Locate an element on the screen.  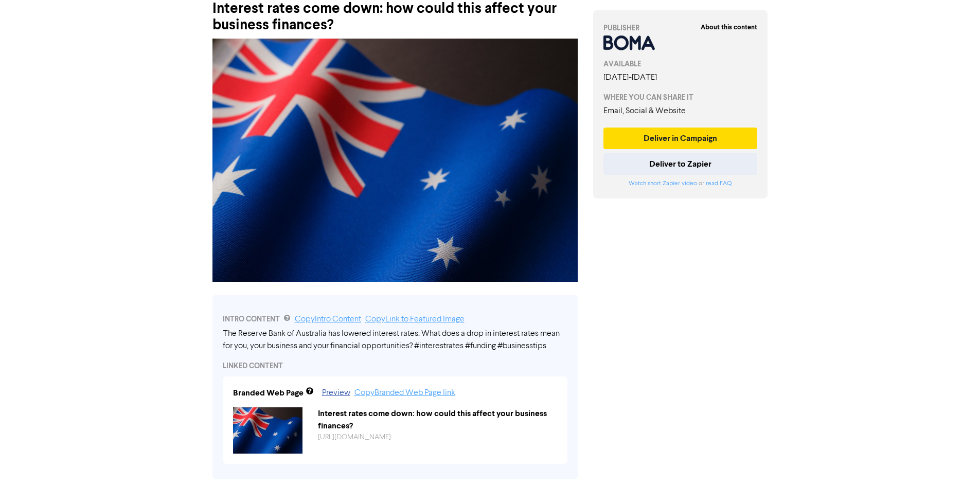
strong: About this content is located at coordinates (729, 27).